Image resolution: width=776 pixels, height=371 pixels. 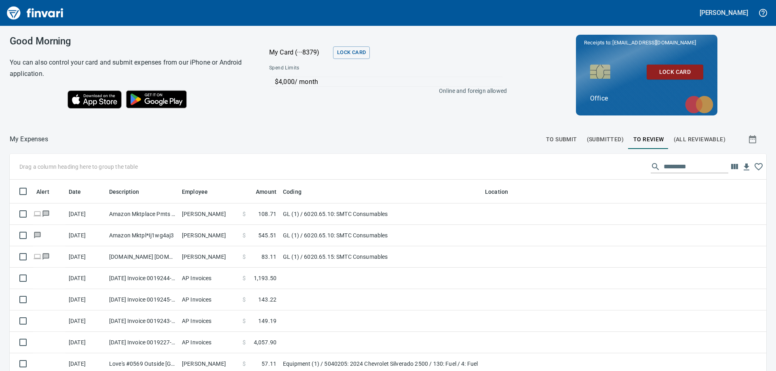 What do you see at coordinates (561, 139) in the screenshot?
I see `span: To Submit` at bounding box center [561, 139].